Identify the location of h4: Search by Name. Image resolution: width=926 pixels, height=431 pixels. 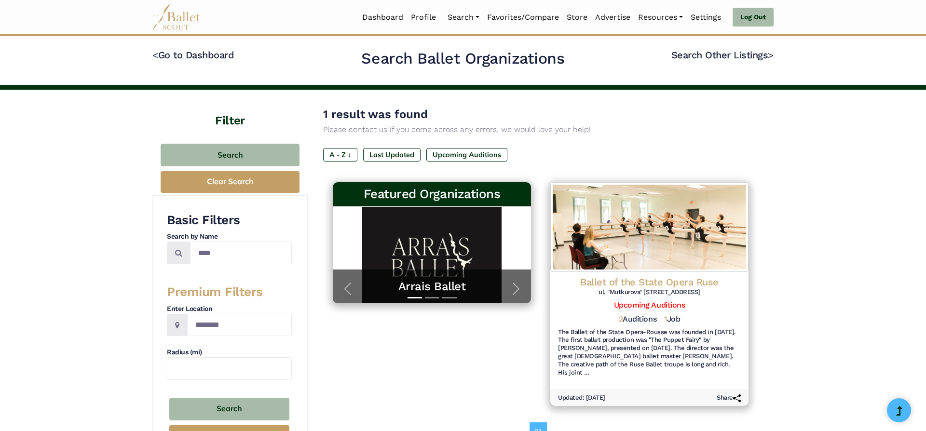
(229, 237).